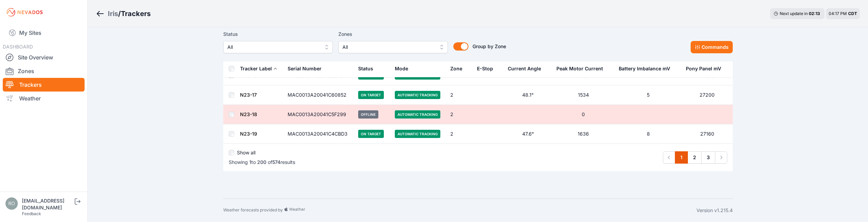 The height and width of the screenshot is (222, 868). What do you see at coordinates (527, 68) in the screenshot?
I see `button: Current Angle` at bounding box center [527, 68].